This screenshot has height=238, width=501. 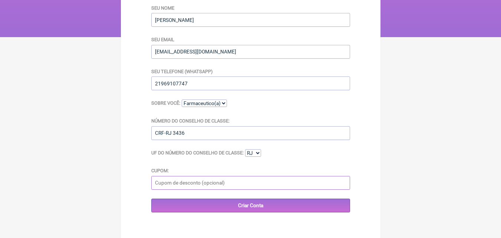 What do you see at coordinates (163, 8) in the screenshot?
I see `label: Seu nome` at bounding box center [163, 8].